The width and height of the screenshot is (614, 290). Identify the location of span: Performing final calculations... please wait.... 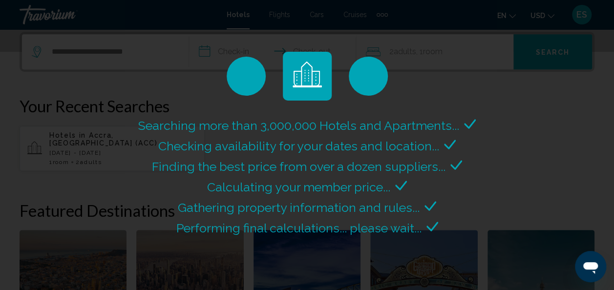
(299, 228).